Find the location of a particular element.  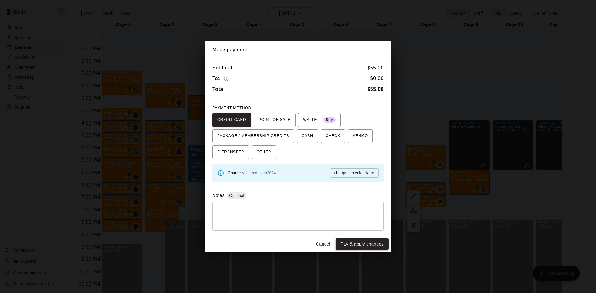

button: Pay & apply changes is located at coordinates (362, 244).